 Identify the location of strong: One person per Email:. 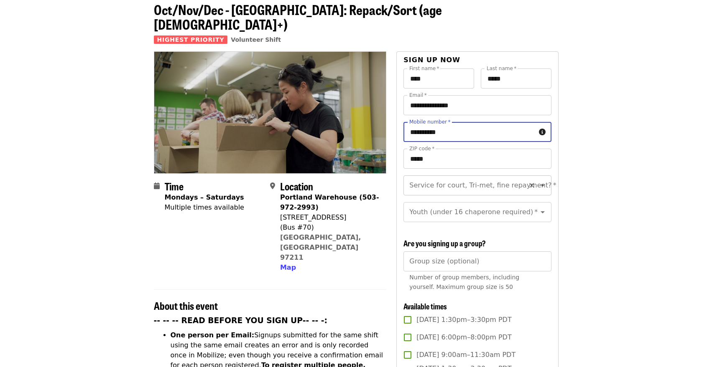
(212, 335).